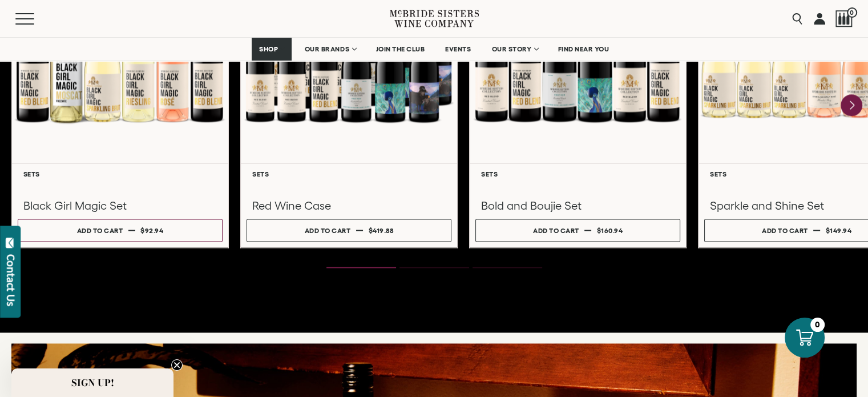 This screenshot has height=397, width=868. What do you see at coordinates (610, 230) in the screenshot?
I see `span: $160.94` at bounding box center [610, 230].